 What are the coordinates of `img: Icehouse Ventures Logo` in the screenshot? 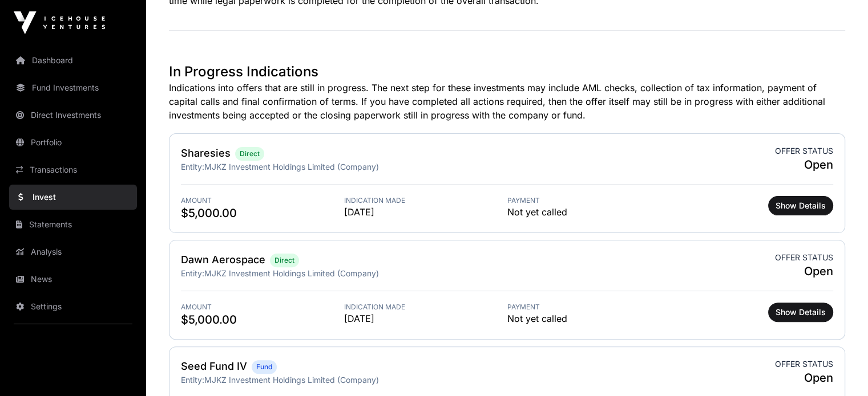 It's located at (60, 23).